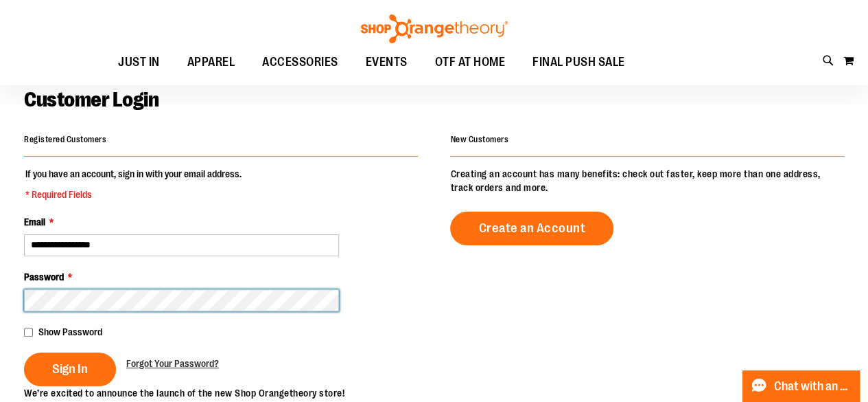  What do you see at coordinates (532, 228) in the screenshot?
I see `a: Create an Account` at bounding box center [532, 228].